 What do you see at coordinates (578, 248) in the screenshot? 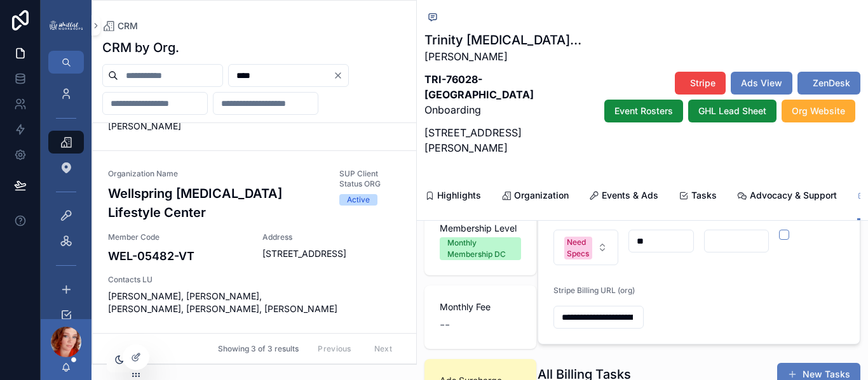
I see `div: Need Specs` at bounding box center [578, 248].